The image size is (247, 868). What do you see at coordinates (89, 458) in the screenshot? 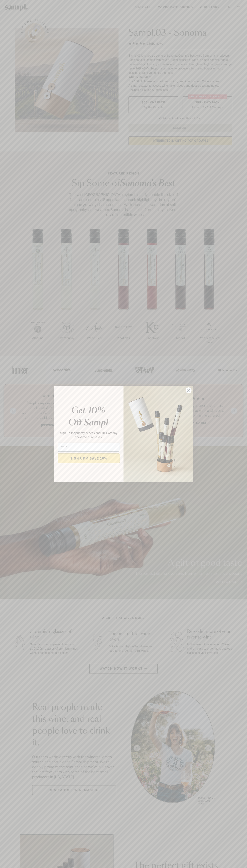
I see `button: SIGN UP & SAVE 10%` at bounding box center [89, 458].